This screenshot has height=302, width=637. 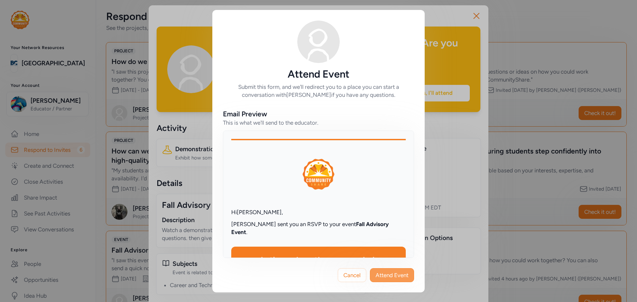 I want to click on button: Cancel, so click(x=352, y=275).